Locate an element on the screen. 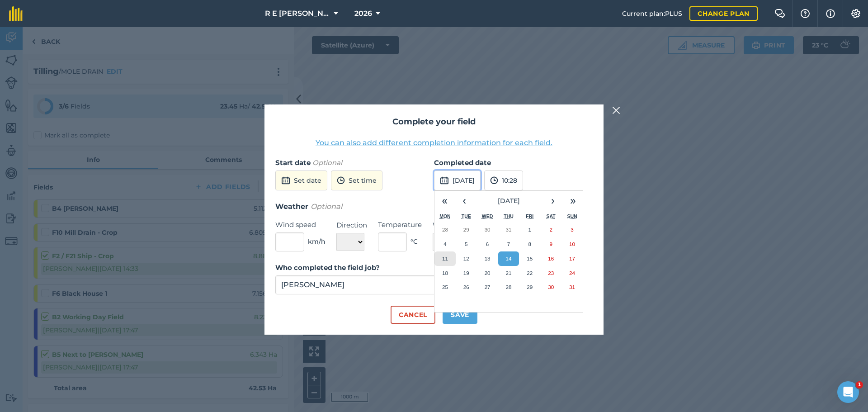 Image resolution: width=868 pixels, height=412 pixels. button: Set time is located at coordinates (357, 180).